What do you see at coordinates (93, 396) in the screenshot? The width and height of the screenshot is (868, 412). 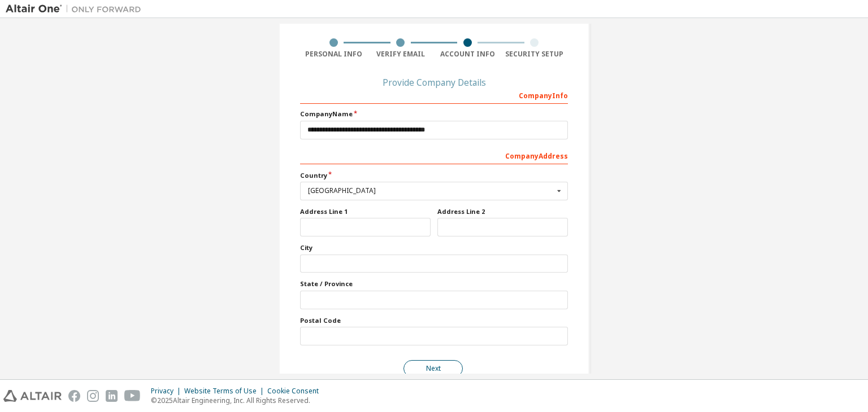 I see `img: instagram.svg` at bounding box center [93, 396].